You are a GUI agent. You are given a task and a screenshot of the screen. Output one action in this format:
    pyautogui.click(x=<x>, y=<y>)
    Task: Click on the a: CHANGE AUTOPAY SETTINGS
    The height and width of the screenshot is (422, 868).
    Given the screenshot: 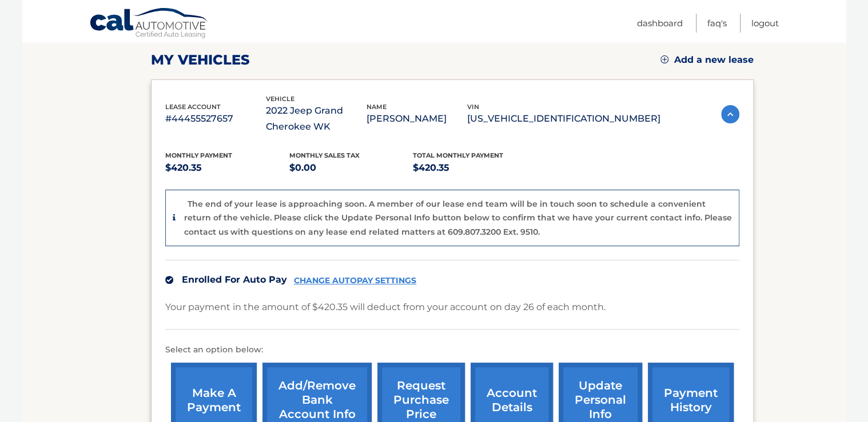 What is the action you would take?
    pyautogui.click(x=355, y=280)
    